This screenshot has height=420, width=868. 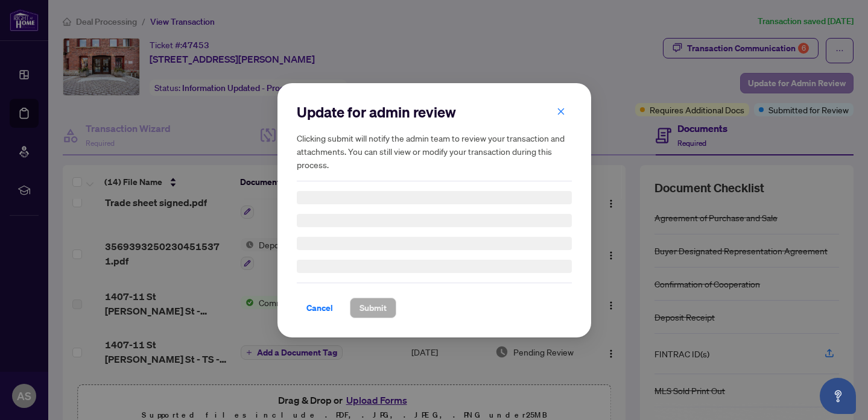 I want to click on button: Open asap, so click(x=838, y=396).